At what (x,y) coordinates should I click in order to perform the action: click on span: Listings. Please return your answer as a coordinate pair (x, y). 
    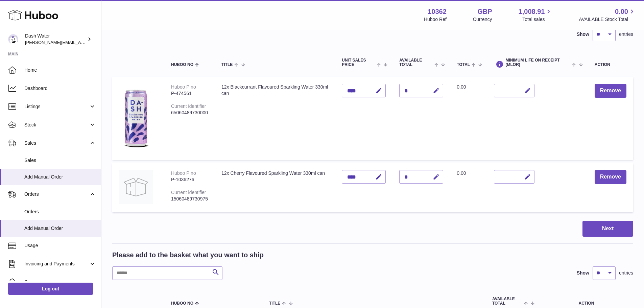
    Looking at the image, I should click on (56, 107).